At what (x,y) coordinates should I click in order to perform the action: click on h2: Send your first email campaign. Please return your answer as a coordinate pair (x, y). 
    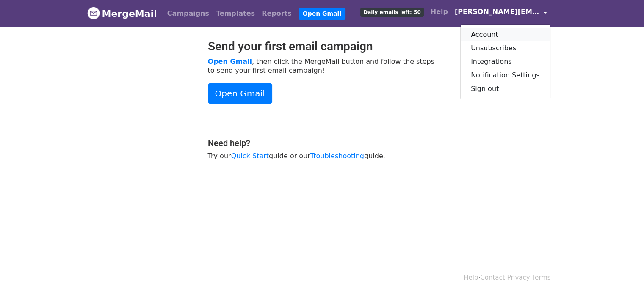
    Looking at the image, I should click on (322, 46).